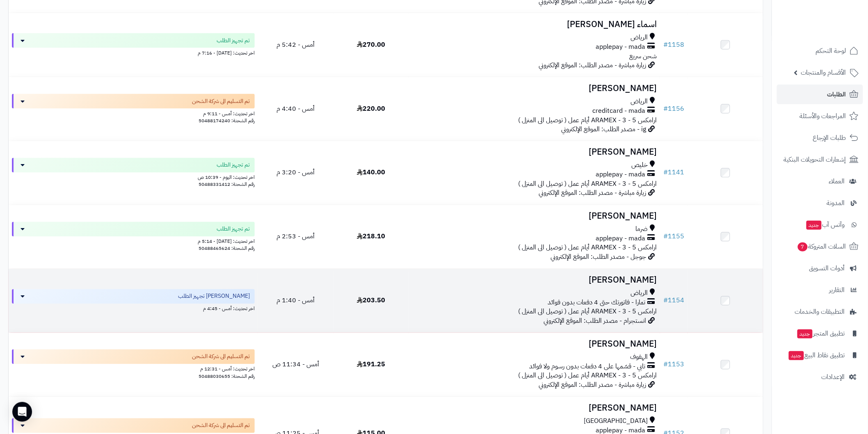  I want to click on span: 140.00, so click(371, 173).